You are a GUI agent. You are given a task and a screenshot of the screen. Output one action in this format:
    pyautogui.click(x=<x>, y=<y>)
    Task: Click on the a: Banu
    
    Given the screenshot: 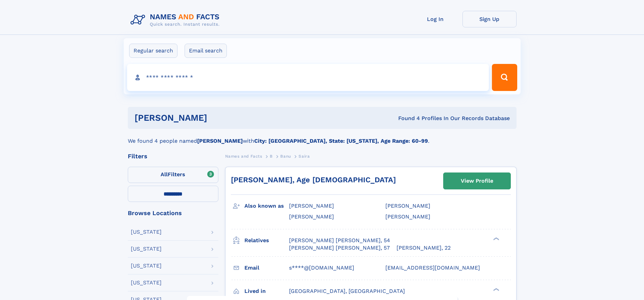 What is the action you would take?
    pyautogui.click(x=286, y=156)
    